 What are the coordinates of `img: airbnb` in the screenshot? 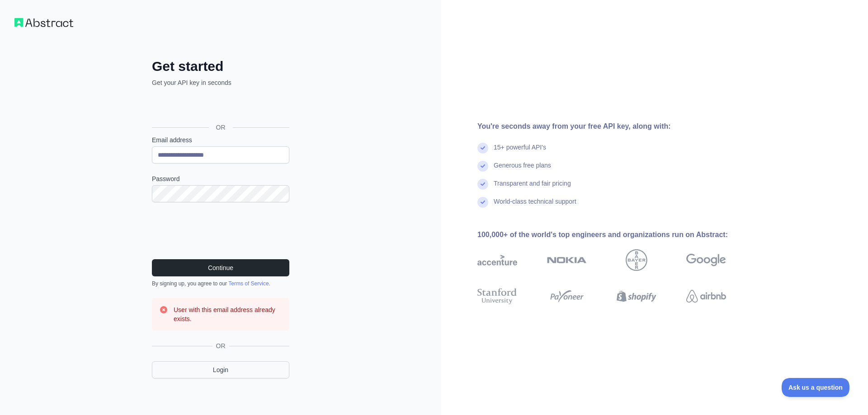 It's located at (706, 296).